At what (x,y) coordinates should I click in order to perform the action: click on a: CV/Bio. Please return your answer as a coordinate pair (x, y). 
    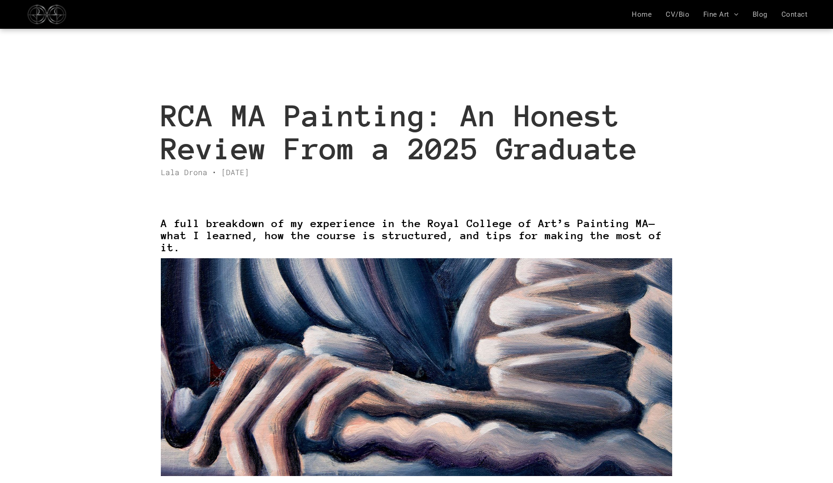
    Looking at the image, I should click on (677, 14).